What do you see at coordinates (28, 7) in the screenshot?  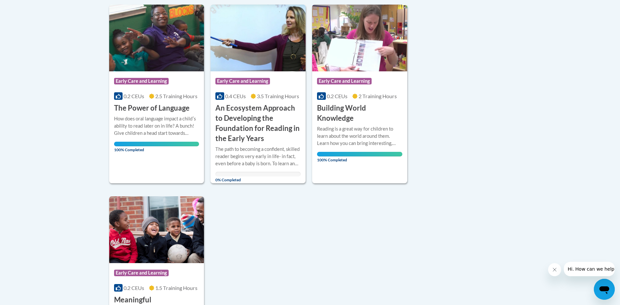 I see `span: Hi. How can we help?` at bounding box center [28, 7].